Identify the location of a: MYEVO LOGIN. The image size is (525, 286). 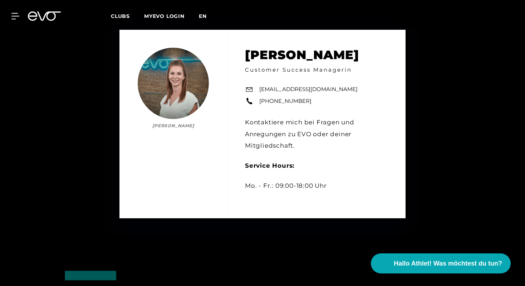
(164, 16).